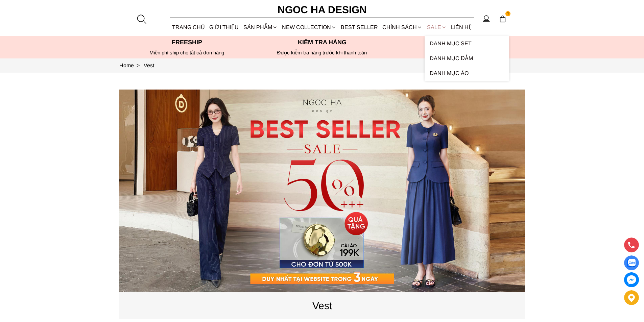 This screenshot has height=322, width=644. What do you see at coordinates (457, 53) in the screenshot?
I see `h6: Độc quyền tại website` at bounding box center [457, 53].